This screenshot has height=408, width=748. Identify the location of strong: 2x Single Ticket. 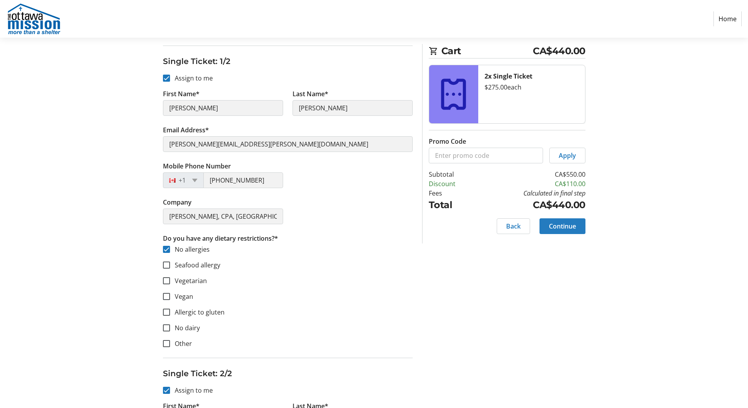
(509, 76).